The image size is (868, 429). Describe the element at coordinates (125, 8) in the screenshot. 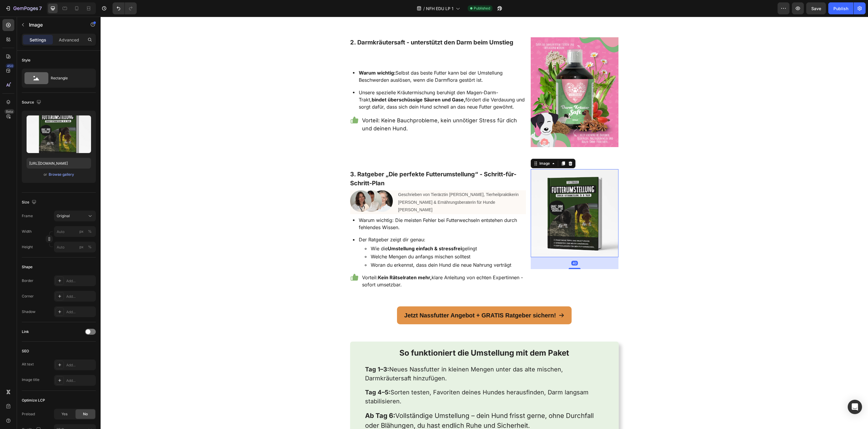

I see `div: Undo/Redo` at that location.